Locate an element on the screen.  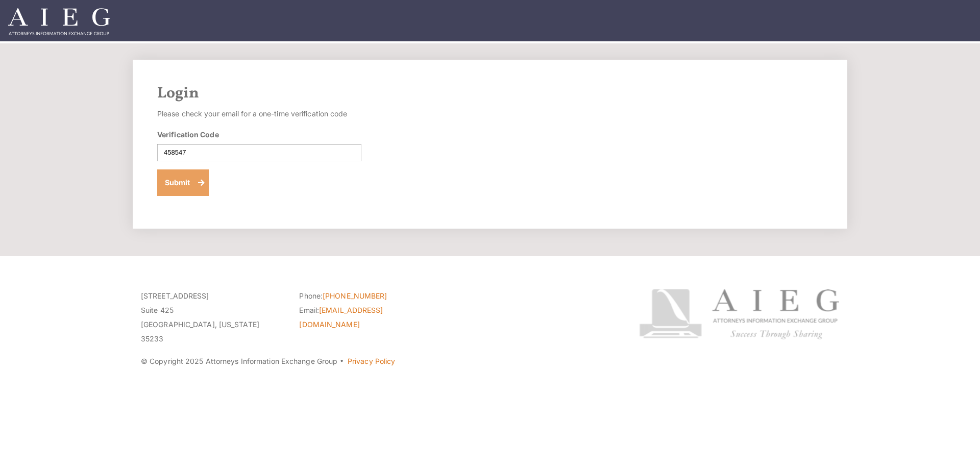
p: Please check your email for a one-time verification code is located at coordinates (259, 114).